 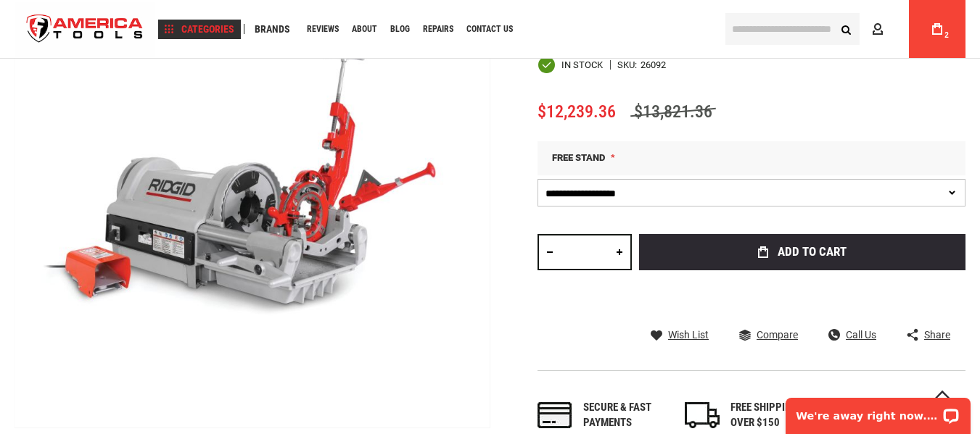 I want to click on a: Compare, so click(x=768, y=335).